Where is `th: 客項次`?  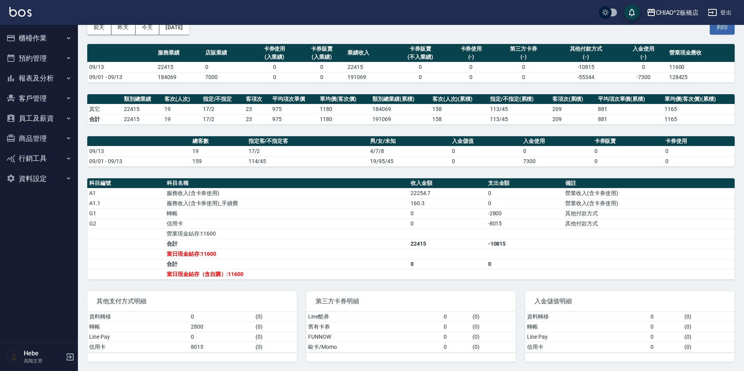 th: 客項次 is located at coordinates (257, 99).